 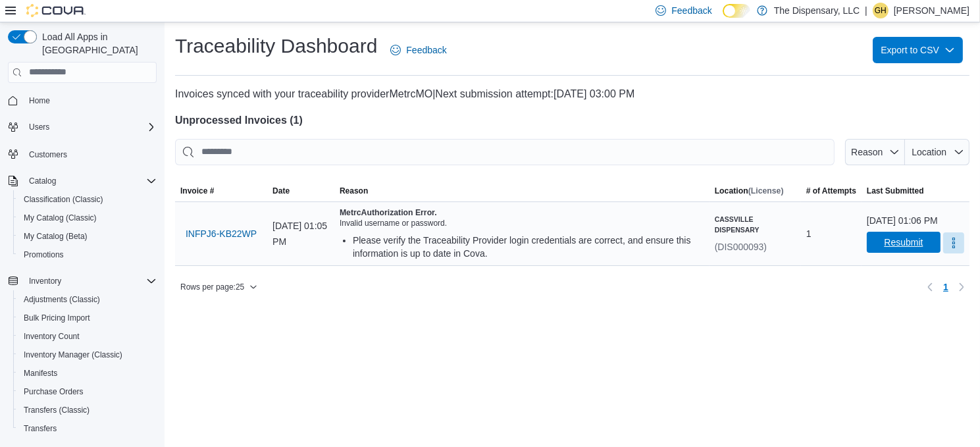 I want to click on span: 1, so click(x=945, y=287).